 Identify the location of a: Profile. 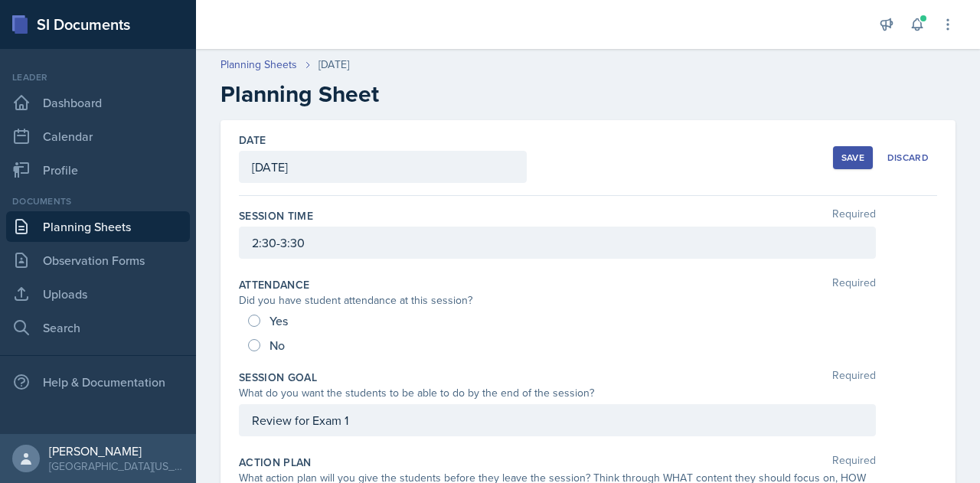
(98, 170).